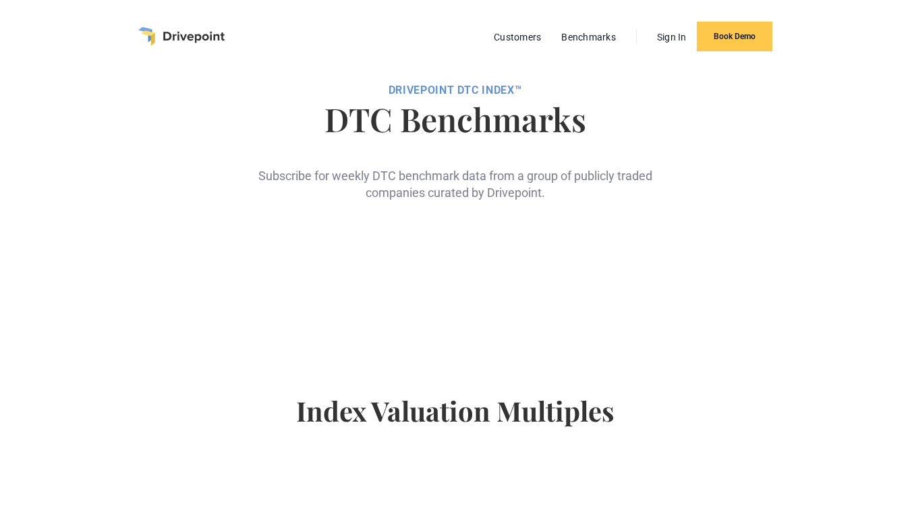  What do you see at coordinates (672, 37) in the screenshot?
I see `a: Sign In` at bounding box center [672, 37].